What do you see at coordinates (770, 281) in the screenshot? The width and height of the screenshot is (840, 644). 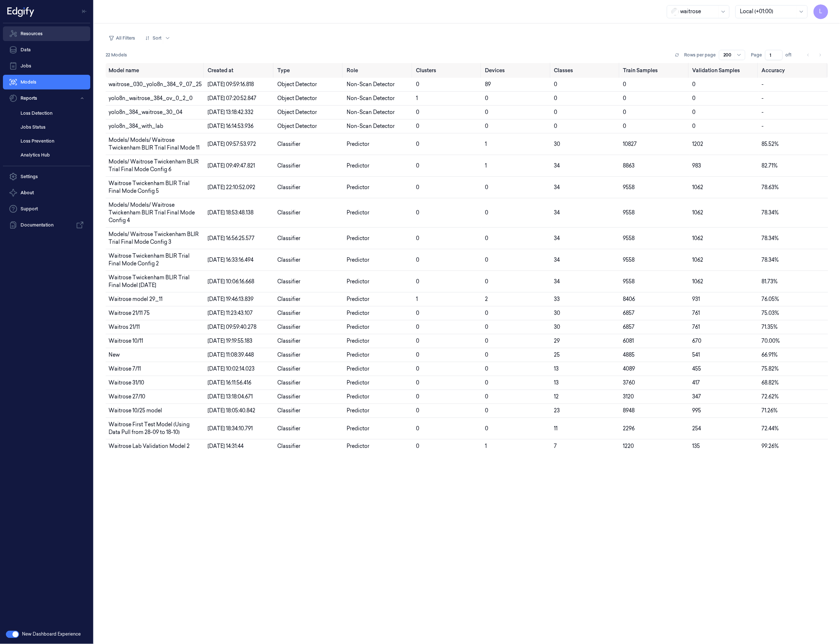 I see `span: 81.73%` at bounding box center [770, 281].